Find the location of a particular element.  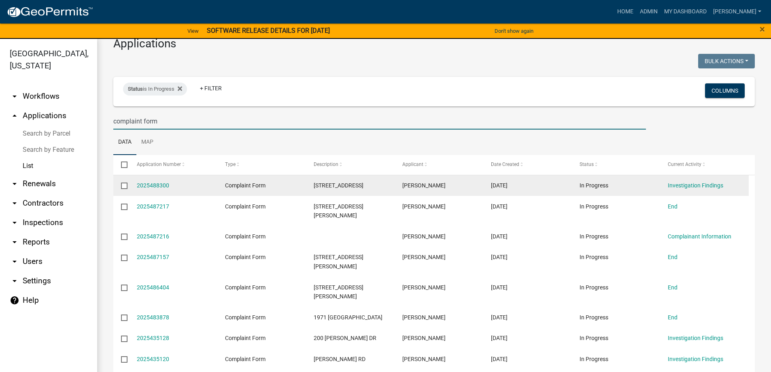

span: 200 BERLYN DR is located at coordinates (345, 338).